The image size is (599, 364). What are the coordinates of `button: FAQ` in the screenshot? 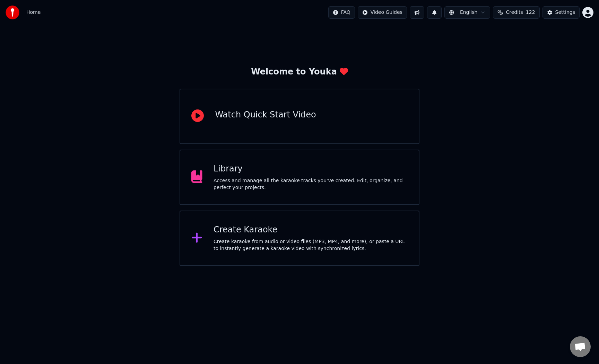 It's located at (342, 13).